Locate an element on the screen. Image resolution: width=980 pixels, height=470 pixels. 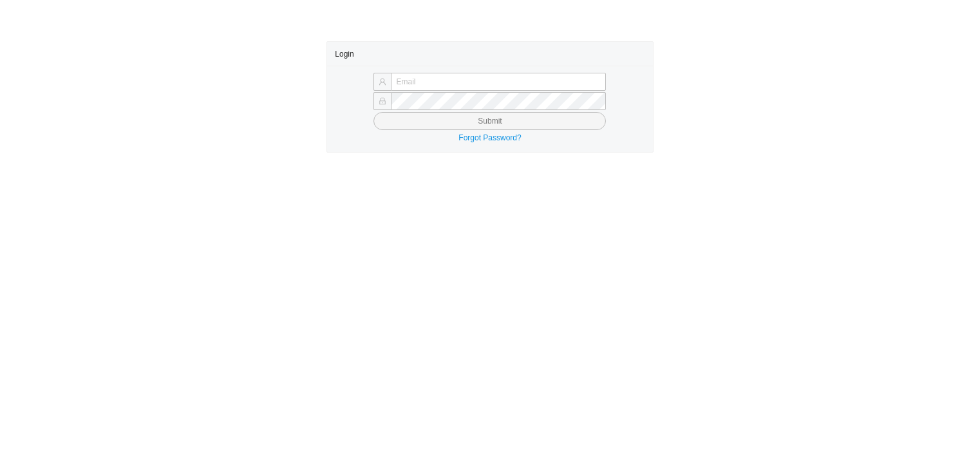
input: Email is located at coordinates (499, 82).